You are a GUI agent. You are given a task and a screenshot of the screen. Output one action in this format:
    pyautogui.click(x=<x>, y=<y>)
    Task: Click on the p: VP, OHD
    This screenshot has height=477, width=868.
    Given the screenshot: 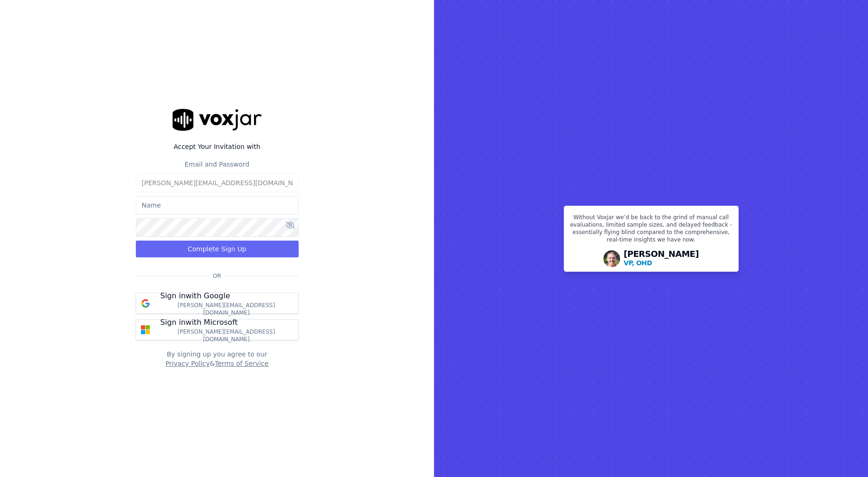 What is the action you would take?
    pyautogui.click(x=638, y=263)
    